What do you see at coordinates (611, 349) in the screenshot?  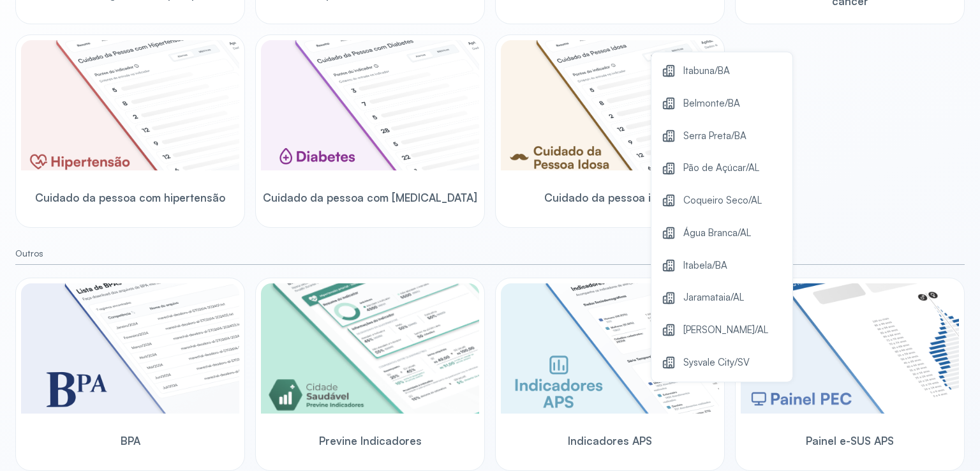 I see `img: aps-indicators.png` at bounding box center [611, 349].